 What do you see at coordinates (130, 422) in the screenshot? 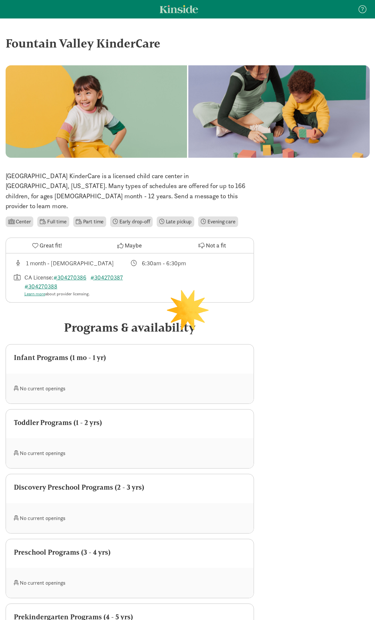
I see `div: Toddler Programs (1 - 2 yrs)` at bounding box center [130, 422].